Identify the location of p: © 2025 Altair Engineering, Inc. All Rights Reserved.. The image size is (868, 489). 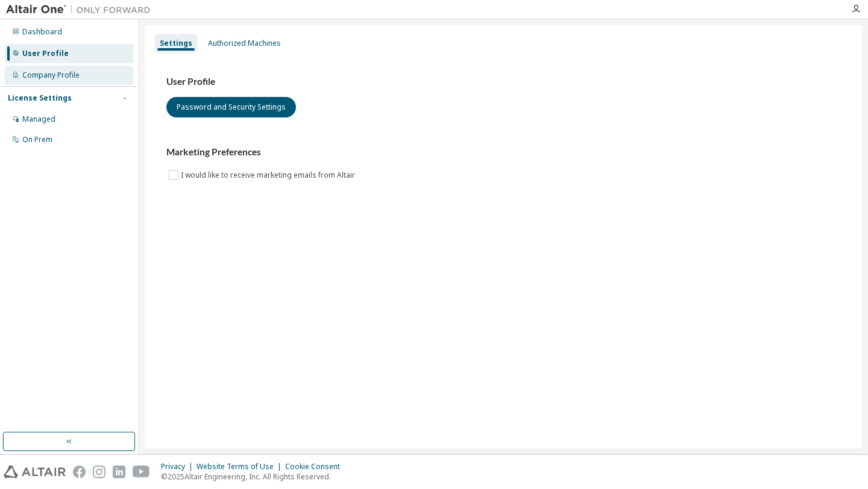
(254, 476).